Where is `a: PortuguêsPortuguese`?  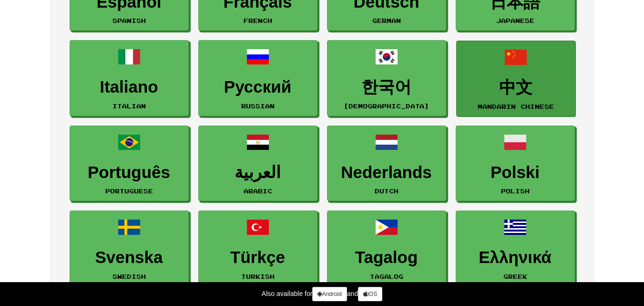 a: PortuguêsPortuguese is located at coordinates (129, 164).